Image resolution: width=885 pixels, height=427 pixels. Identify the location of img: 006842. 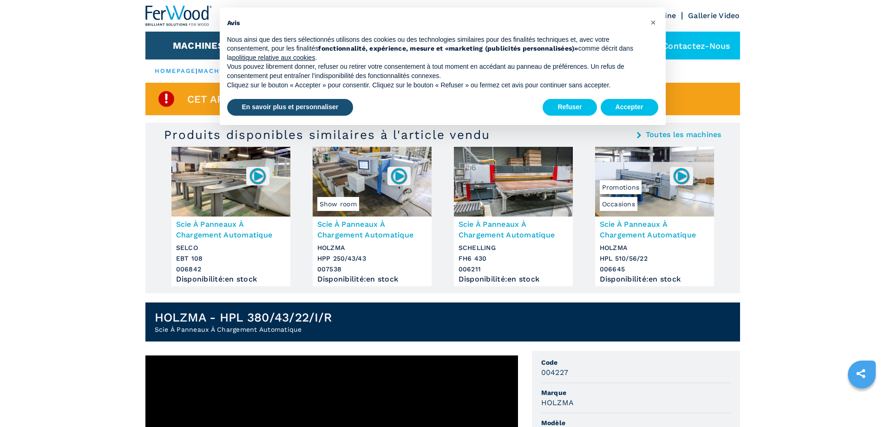
(257, 176).